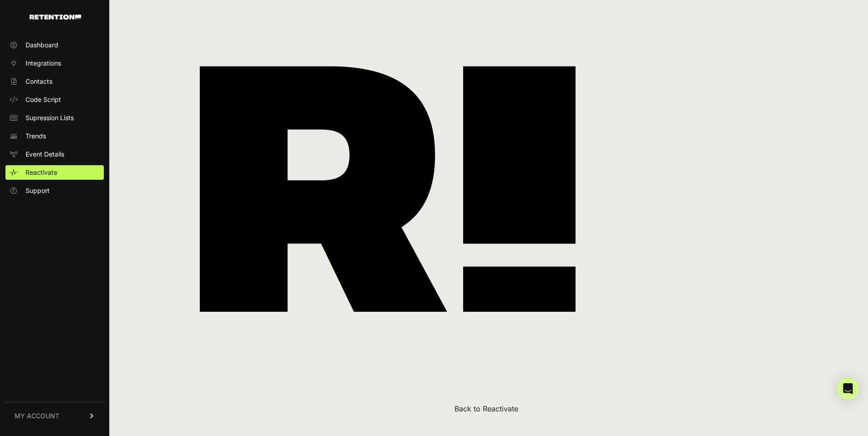  What do you see at coordinates (55, 17) in the screenshot?
I see `img: Retention.com` at bounding box center [55, 17].